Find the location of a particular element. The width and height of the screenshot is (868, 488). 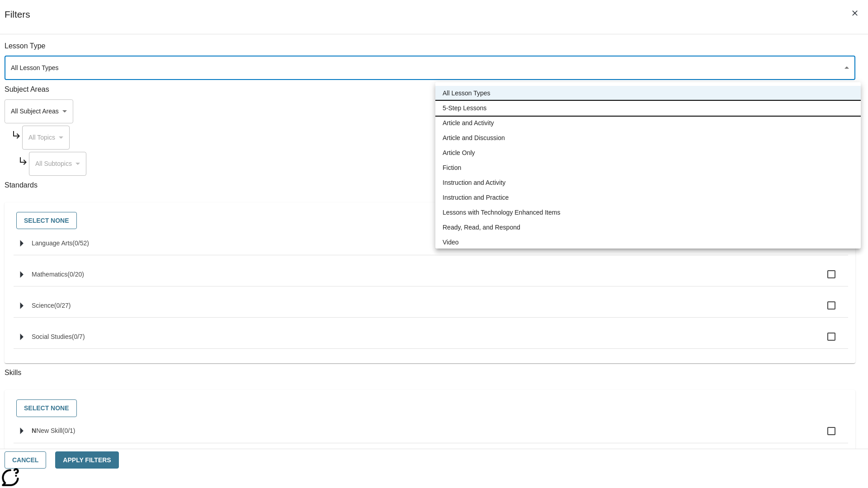

li: 5-Step Lessons is located at coordinates (648, 108).